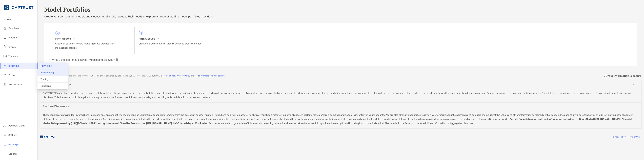  I want to click on p: Your information is secure, so click(624, 76).